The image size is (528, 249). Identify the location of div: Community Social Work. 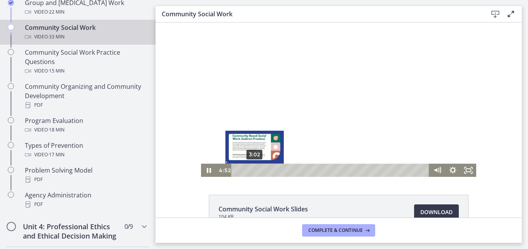
(85, 32).